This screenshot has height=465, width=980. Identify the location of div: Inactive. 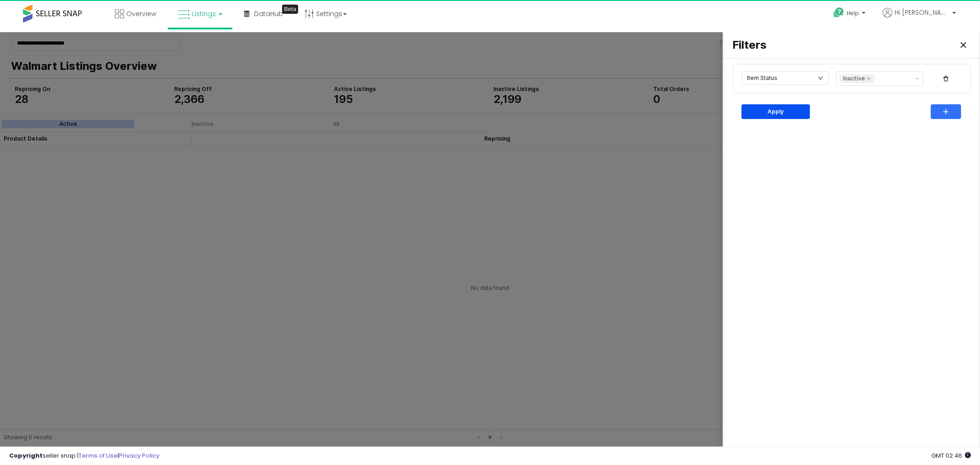
(854, 46).